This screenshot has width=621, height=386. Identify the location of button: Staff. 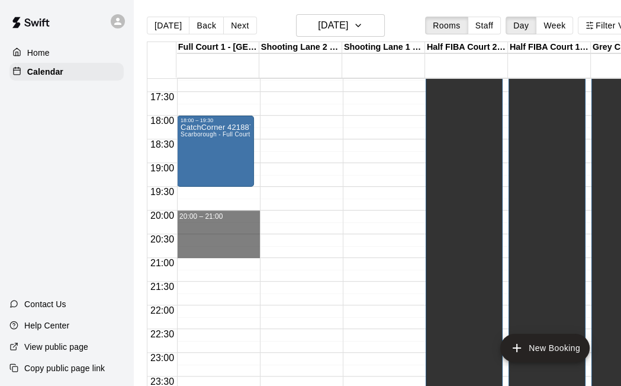
(484, 25).